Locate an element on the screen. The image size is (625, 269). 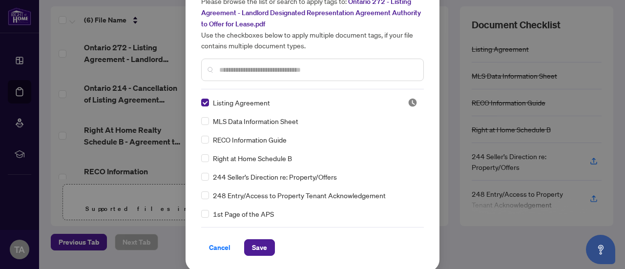
span: 248 Entry/Access to Property Tenant Acknowledgement is located at coordinates (299, 195).